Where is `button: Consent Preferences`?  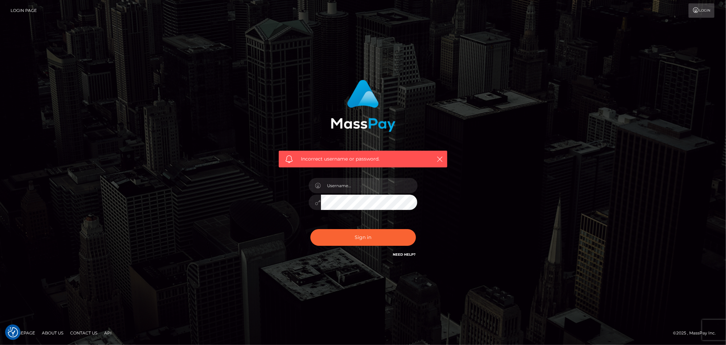
button: Consent Preferences is located at coordinates (13, 332).